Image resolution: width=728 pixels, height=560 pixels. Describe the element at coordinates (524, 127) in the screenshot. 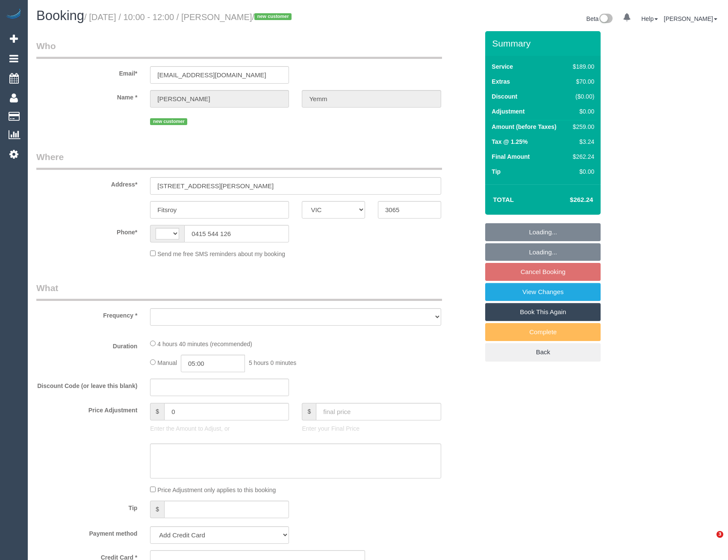

I see `label: Amount (before Taxes)` at that location.